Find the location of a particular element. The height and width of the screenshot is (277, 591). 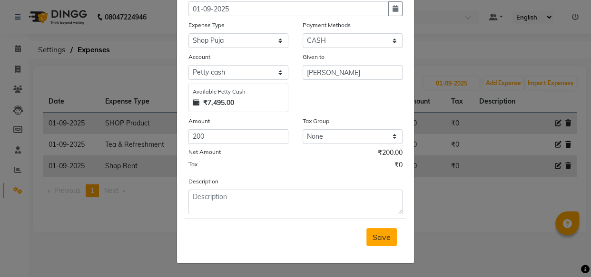

input: Amount is located at coordinates (238, 137).